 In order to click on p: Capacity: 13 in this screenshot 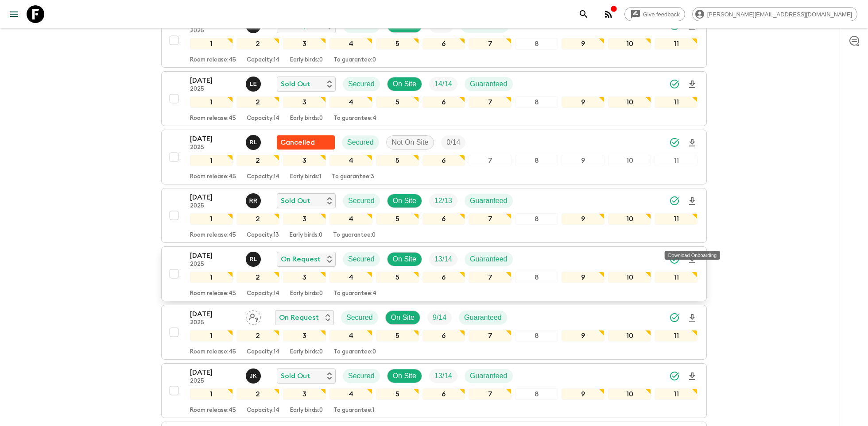, I will do `click(262, 236)`.